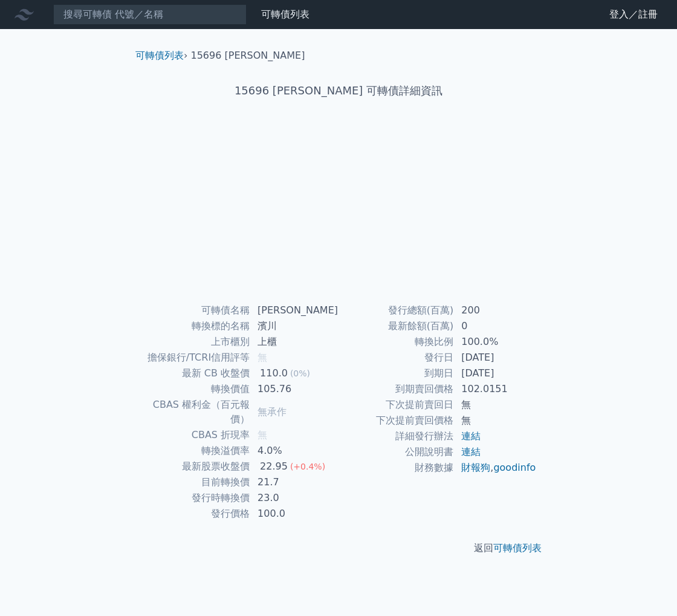 This screenshot has height=616, width=677. I want to click on td: 發行總額(百萬), so click(396, 310).